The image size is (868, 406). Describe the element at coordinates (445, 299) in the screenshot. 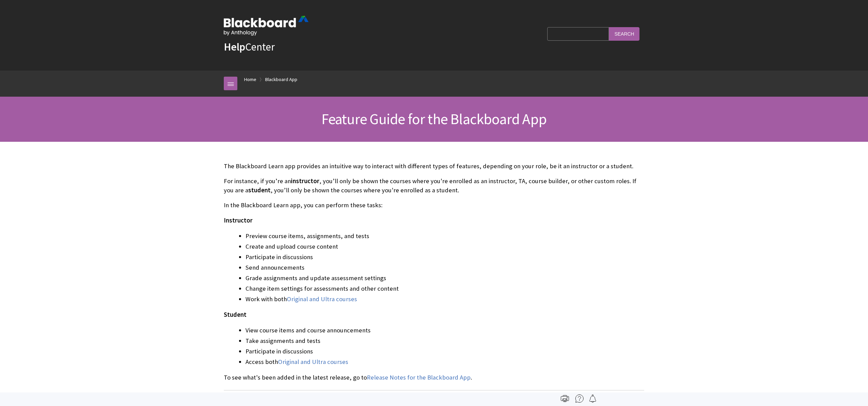

I see `li: Work with both` at that location.